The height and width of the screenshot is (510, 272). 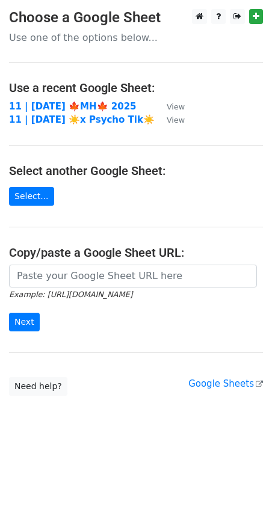 What do you see at coordinates (136, 37) in the screenshot?
I see `p: Use one of the options below...` at bounding box center [136, 37].